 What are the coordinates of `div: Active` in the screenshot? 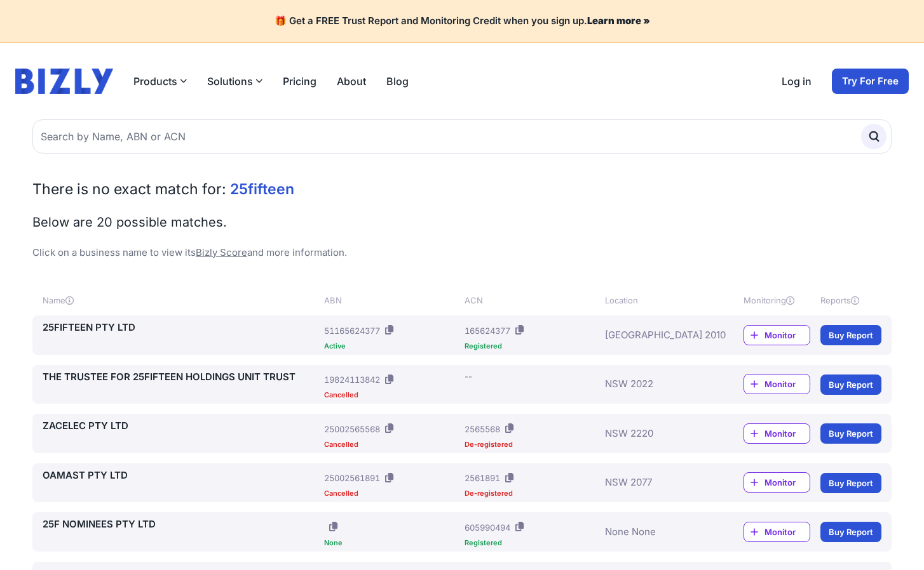 It's located at (391, 346).